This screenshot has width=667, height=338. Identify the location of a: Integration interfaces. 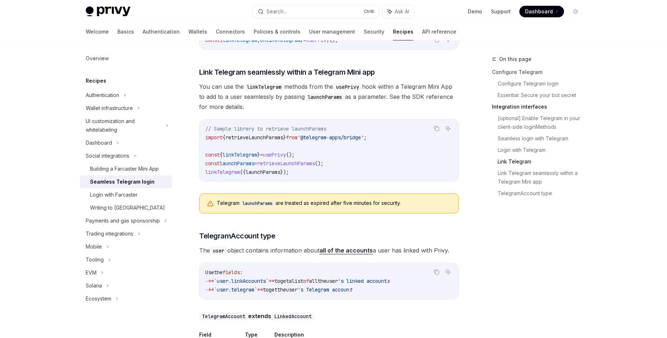
(540, 107).